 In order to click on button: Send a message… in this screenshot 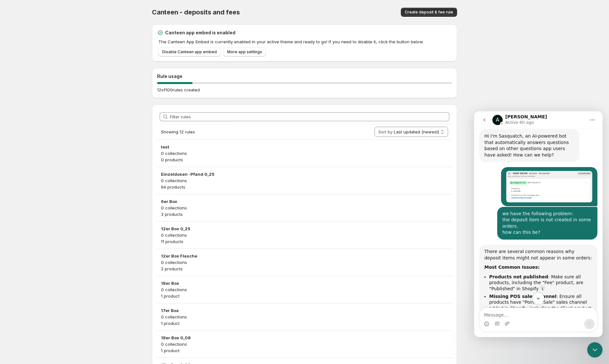, I will do `click(116, 213)`.